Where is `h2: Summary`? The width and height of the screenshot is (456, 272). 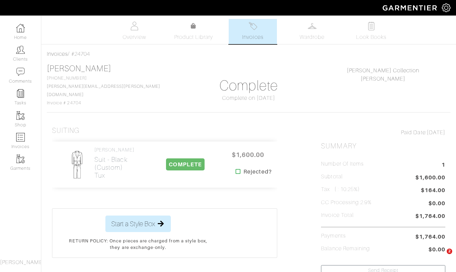
h2: Summary is located at coordinates (383, 146).